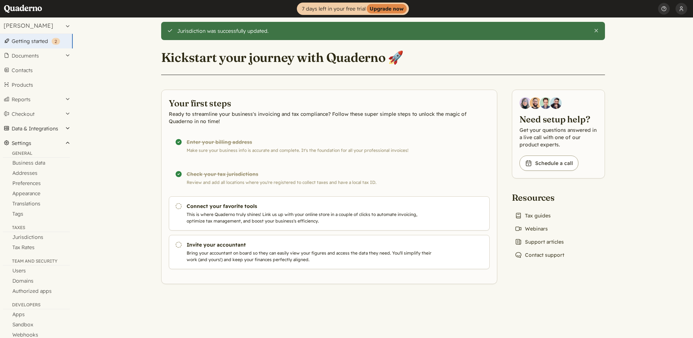 The width and height of the screenshot is (693, 338). What do you see at coordinates (282, 57) in the screenshot?
I see `h1: Kickstart your journey with Quaderno 🚀` at bounding box center [282, 57].